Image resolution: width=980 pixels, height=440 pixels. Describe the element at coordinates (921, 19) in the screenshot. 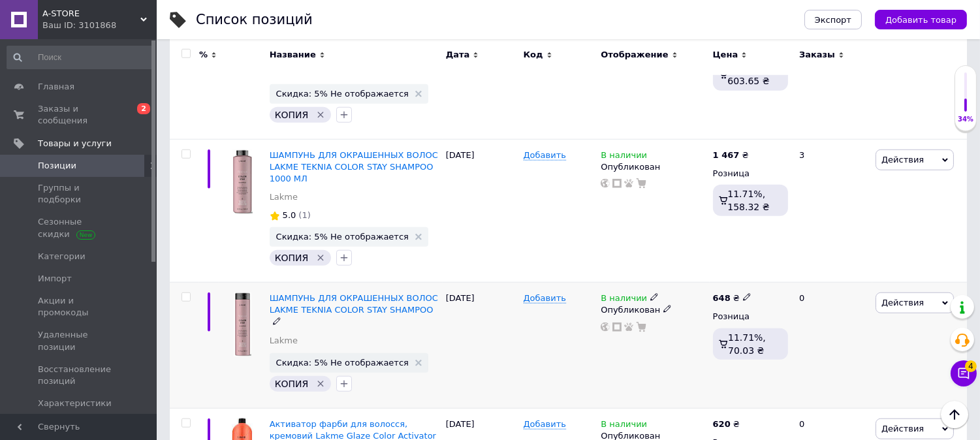

I see `button: Добавить товар` at that location.